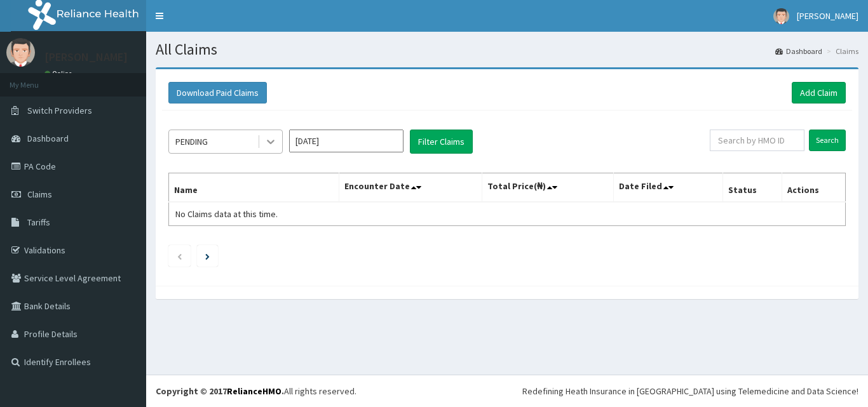  I want to click on a: Next page, so click(207, 256).